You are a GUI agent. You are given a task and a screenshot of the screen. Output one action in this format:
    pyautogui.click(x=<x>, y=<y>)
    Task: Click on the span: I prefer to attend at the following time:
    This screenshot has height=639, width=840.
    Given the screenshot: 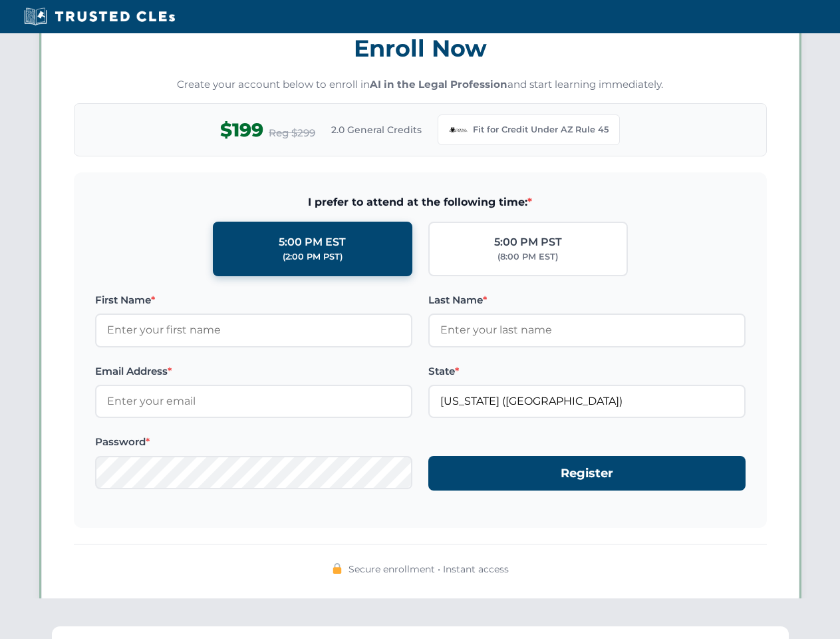 What is the action you would take?
    pyautogui.click(x=421, y=202)
    